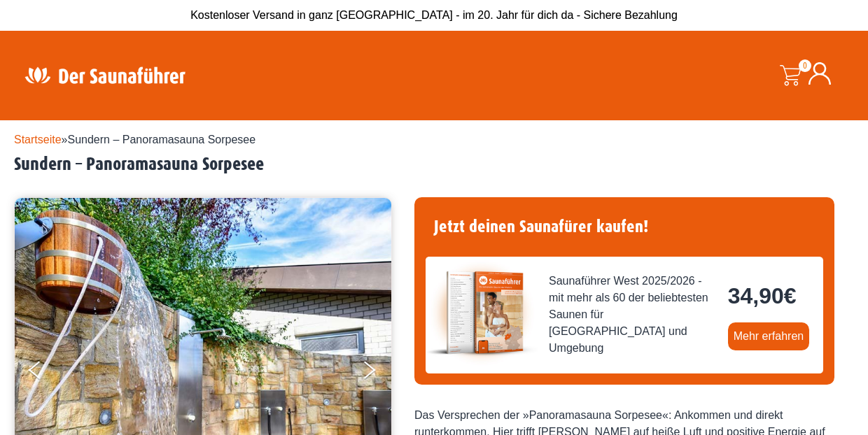  What do you see at coordinates (161, 139) in the screenshot?
I see `span: Sundern – Panoramasauna Sorpesee` at bounding box center [161, 139].